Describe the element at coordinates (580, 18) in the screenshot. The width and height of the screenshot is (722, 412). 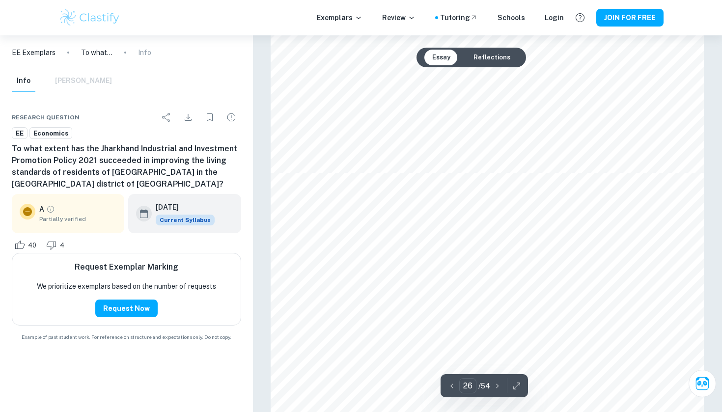
I see `button: Help and Feedback` at that location.